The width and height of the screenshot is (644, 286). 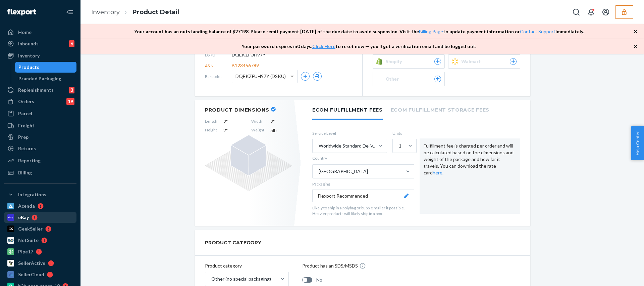 What do you see at coordinates (637, 143) in the screenshot?
I see `span: Help Center` at bounding box center [637, 143].